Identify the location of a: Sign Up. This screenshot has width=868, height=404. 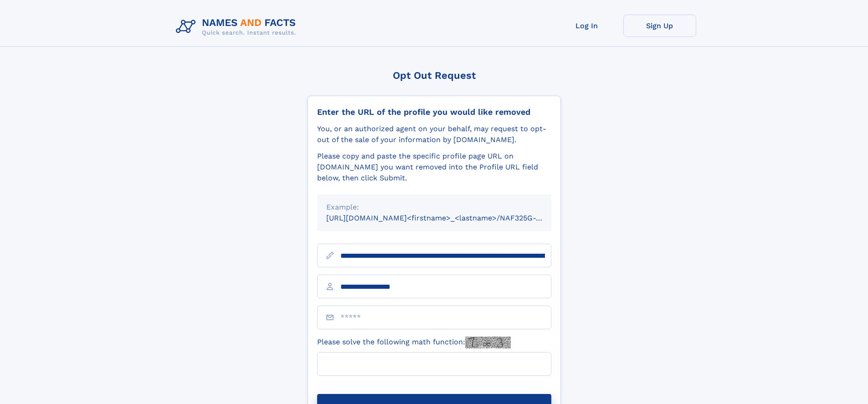
(659, 25).